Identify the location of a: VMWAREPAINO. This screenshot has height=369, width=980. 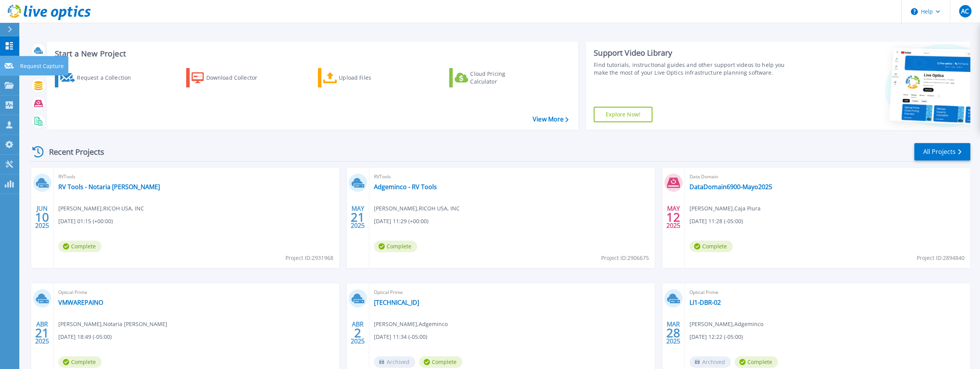
(80, 302).